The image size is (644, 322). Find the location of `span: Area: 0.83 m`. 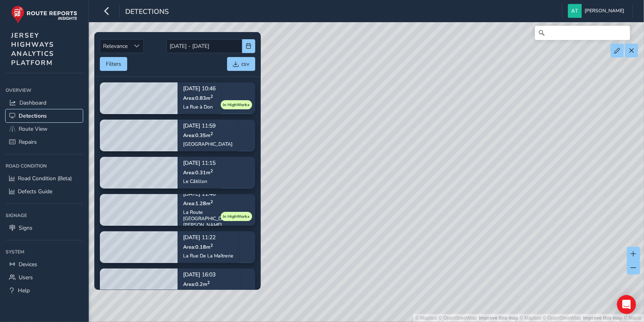

span: Area: 0.83 m is located at coordinates (197, 98).